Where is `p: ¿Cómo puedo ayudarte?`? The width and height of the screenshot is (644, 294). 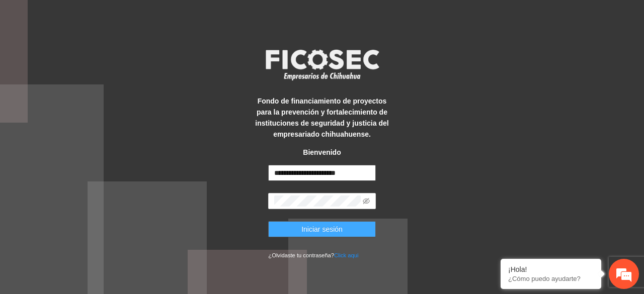
p: ¿Cómo puedo ayudarte? is located at coordinates (551, 279).